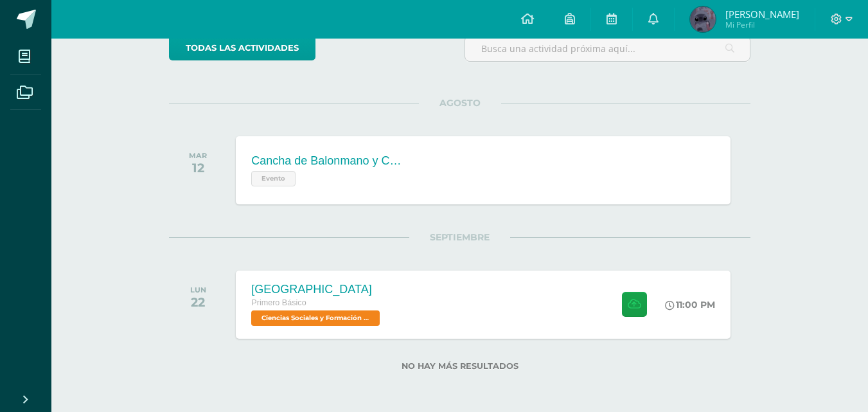 Image resolution: width=868 pixels, height=412 pixels. I want to click on div: LUN, so click(198, 290).